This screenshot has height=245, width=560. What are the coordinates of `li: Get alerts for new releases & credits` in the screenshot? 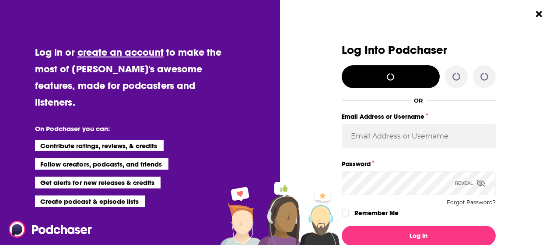 It's located at (98, 182).